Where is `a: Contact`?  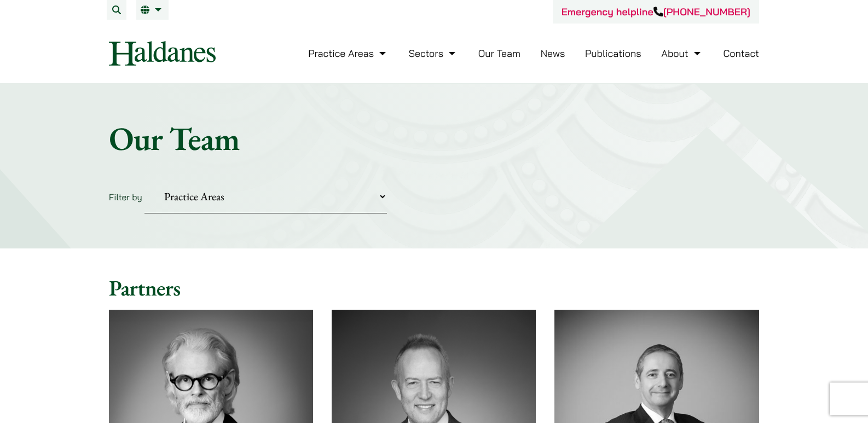 a: Contact is located at coordinates (741, 53).